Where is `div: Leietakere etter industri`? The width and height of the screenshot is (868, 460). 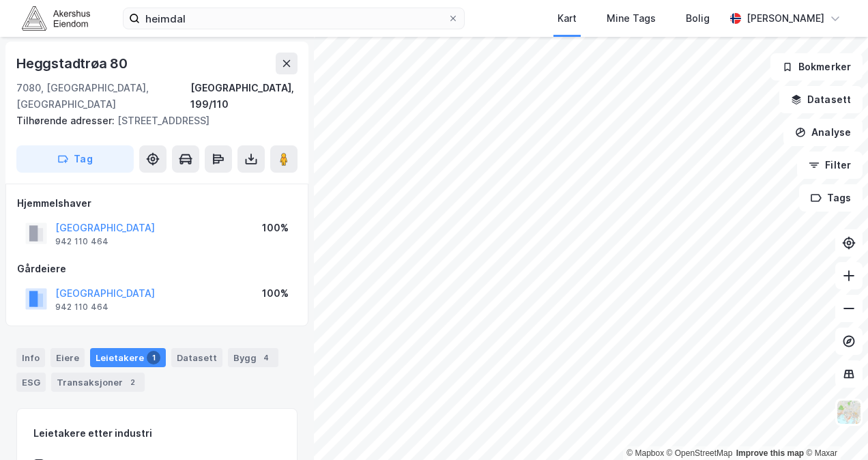 div: Leietakere etter industri is located at coordinates (157, 433).